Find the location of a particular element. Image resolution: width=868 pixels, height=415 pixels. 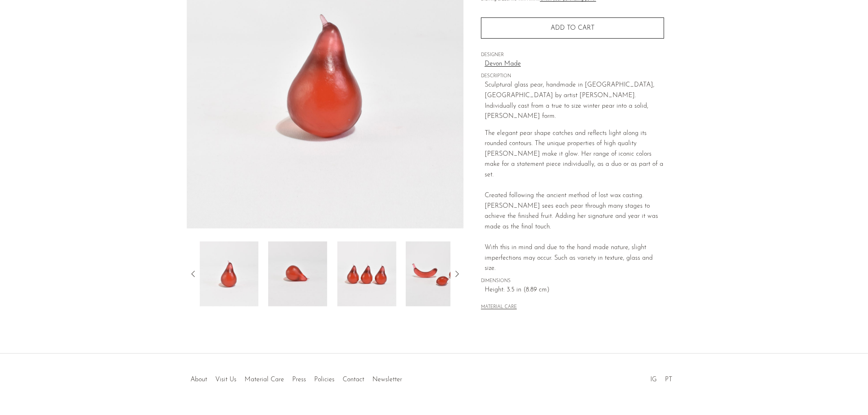

ul: Social Medias is located at coordinates (662, 378).